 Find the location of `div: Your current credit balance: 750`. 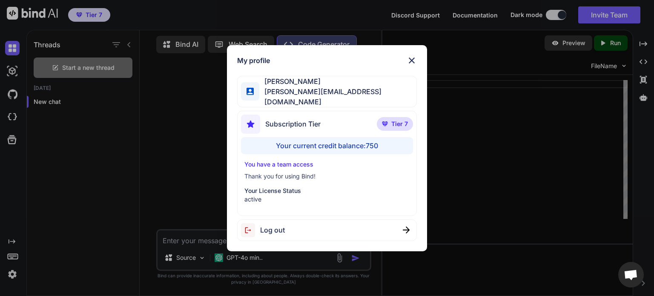

div: Your current credit balance: 750 is located at coordinates (327, 146).